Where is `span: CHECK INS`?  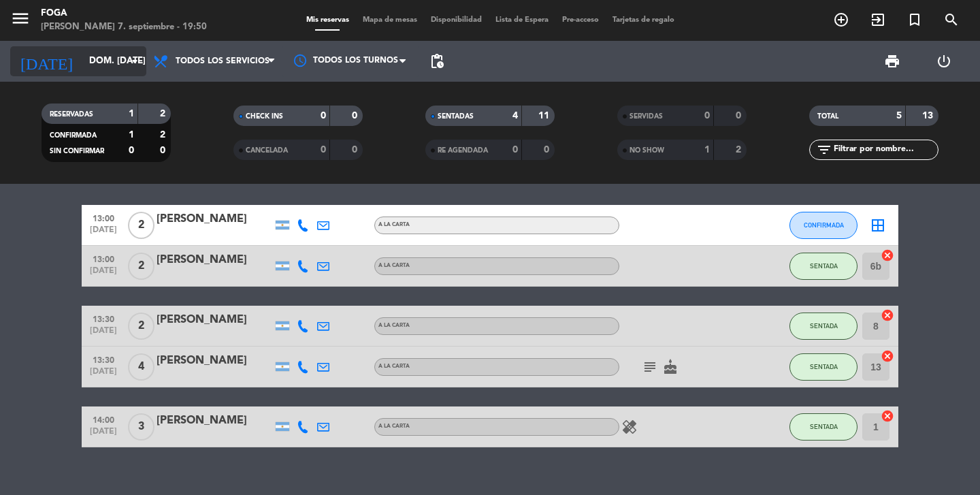
span: CHECK INS is located at coordinates (264, 116).